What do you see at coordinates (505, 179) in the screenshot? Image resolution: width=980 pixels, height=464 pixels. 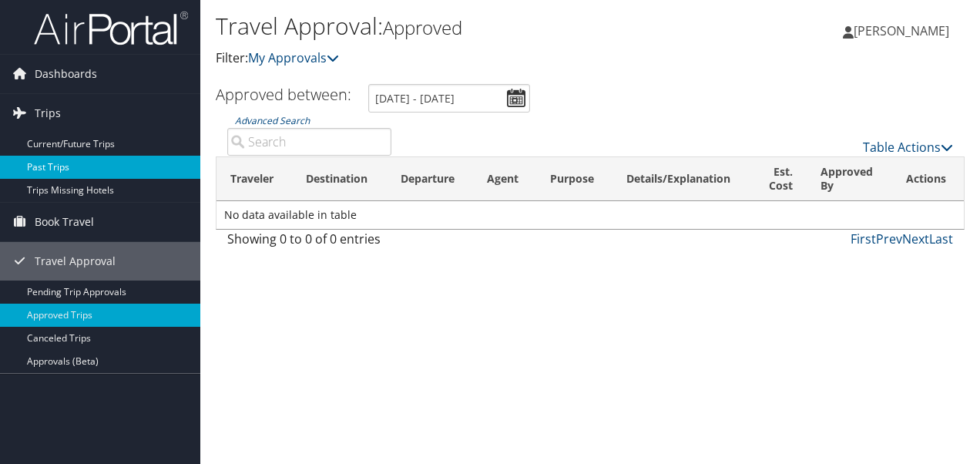 I see `th: Agent` at bounding box center [505, 179].